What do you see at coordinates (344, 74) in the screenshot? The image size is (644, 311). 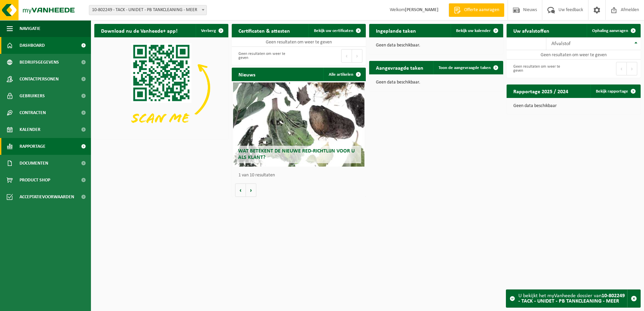 I see `a: Alle artikelen` at bounding box center [344, 74].